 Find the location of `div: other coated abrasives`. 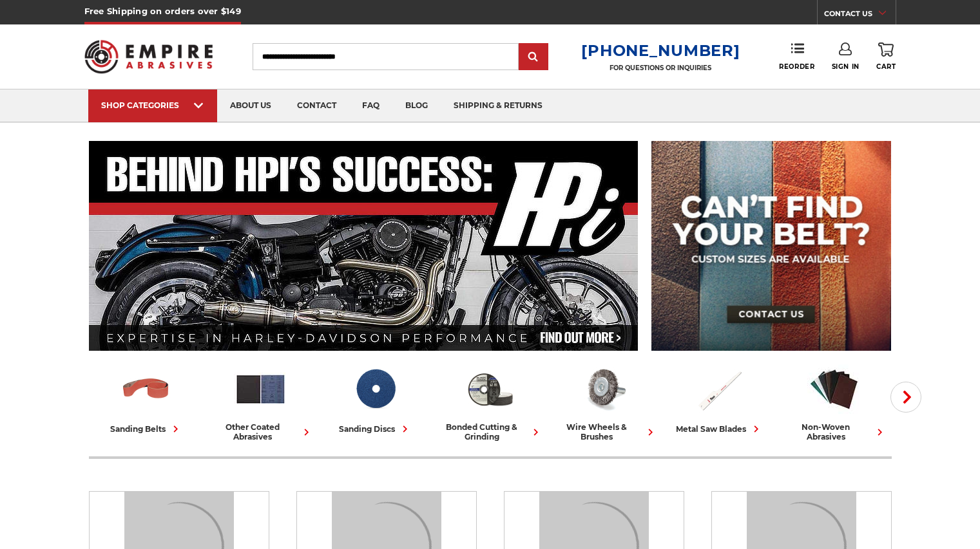

div: other coated abrasives is located at coordinates (261, 432).